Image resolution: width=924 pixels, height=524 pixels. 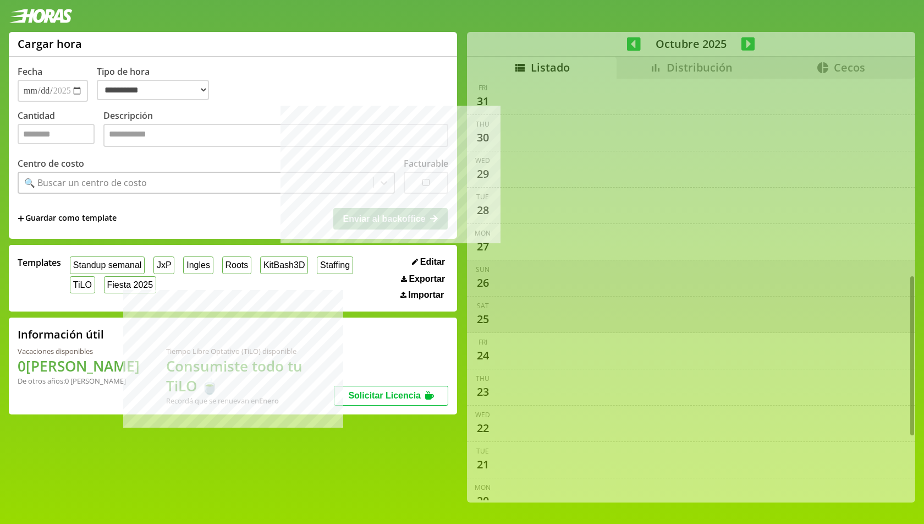 I want to click on div: Vacaciones disponibles, so click(x=79, y=351).